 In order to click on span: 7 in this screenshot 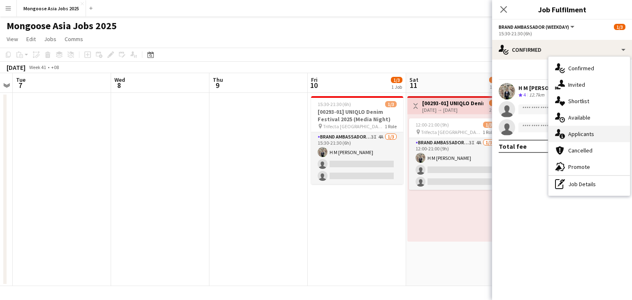, I will do `click(20, 85)`.